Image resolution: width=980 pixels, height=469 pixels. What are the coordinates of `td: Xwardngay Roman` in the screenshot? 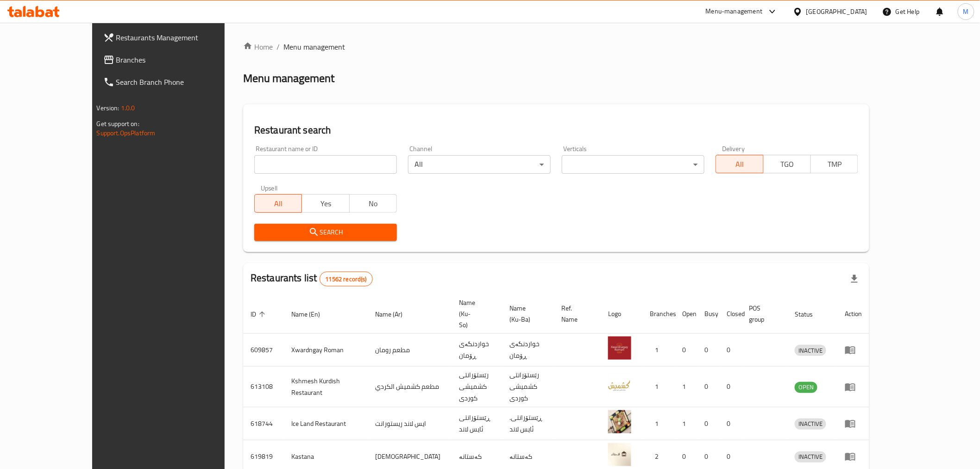 It's located at (326, 349).